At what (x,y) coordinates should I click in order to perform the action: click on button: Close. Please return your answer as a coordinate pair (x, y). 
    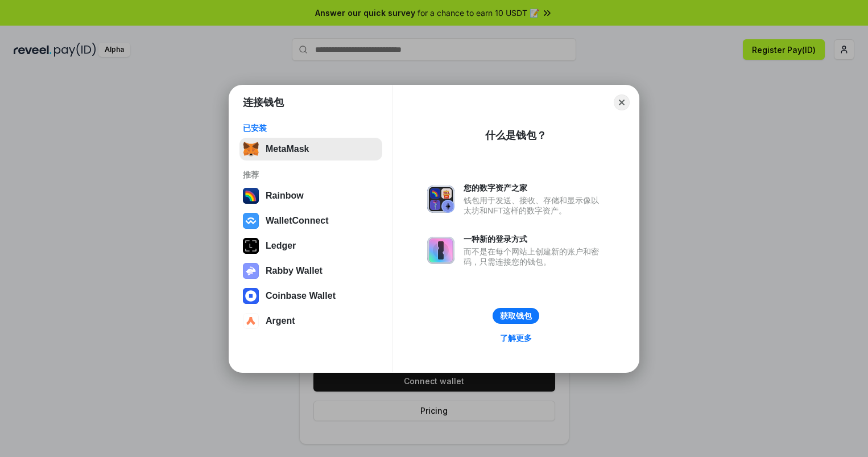
    Looking at the image, I should click on (622, 102).